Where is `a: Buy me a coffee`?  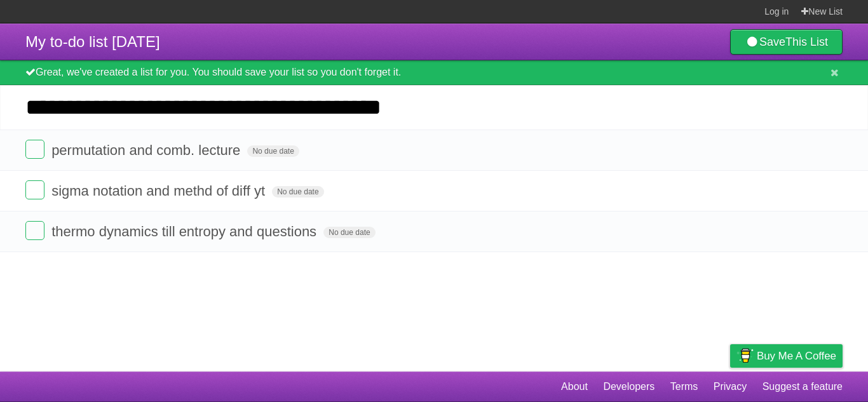
a: Buy me a coffee is located at coordinates (786, 356).